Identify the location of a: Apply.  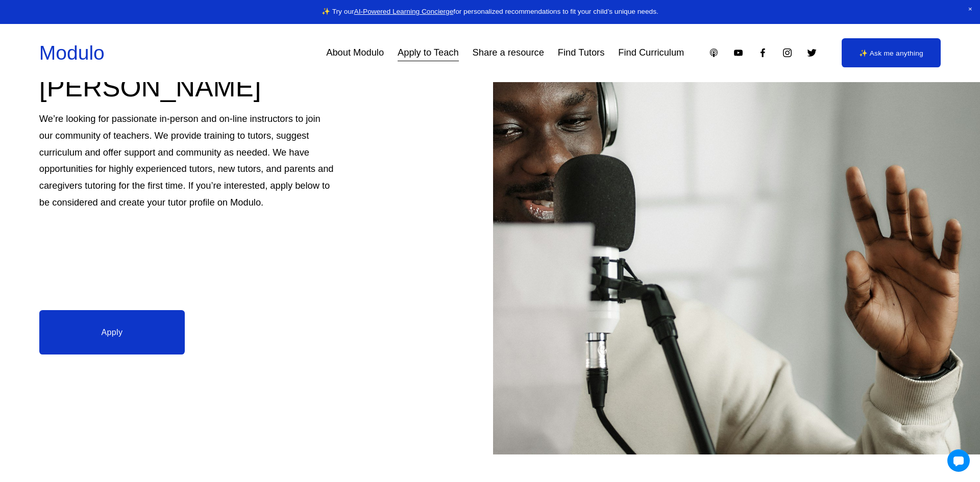
(112, 332).